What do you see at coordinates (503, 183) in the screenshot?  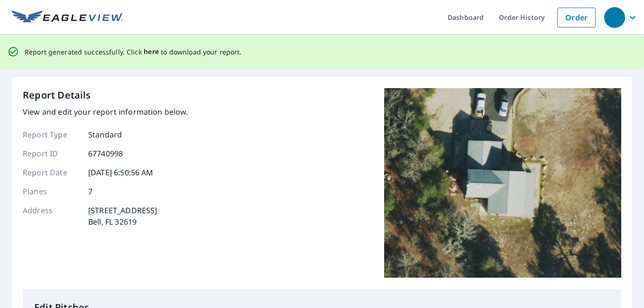 I see `img: Top image` at bounding box center [503, 183].